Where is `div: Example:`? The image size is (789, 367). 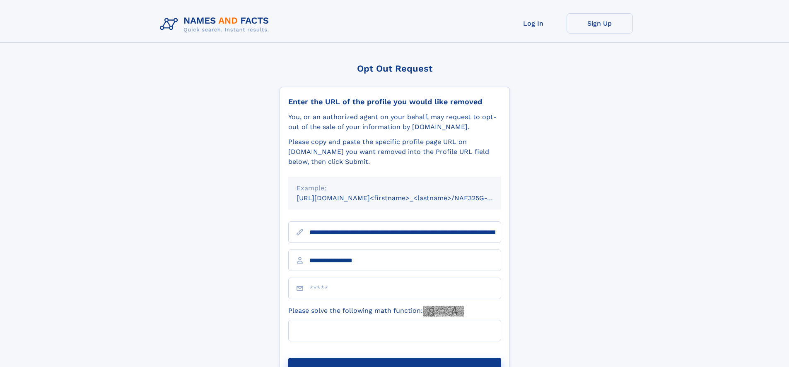 div: Example: is located at coordinates (395, 188).